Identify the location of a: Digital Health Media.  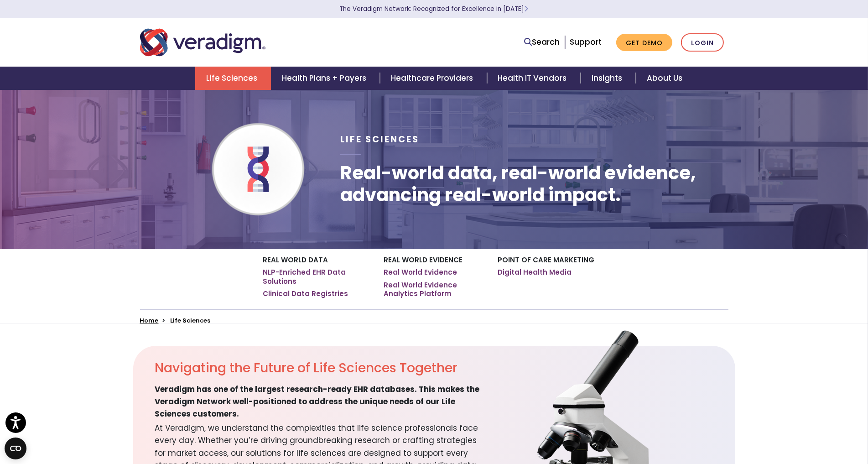
(535, 272).